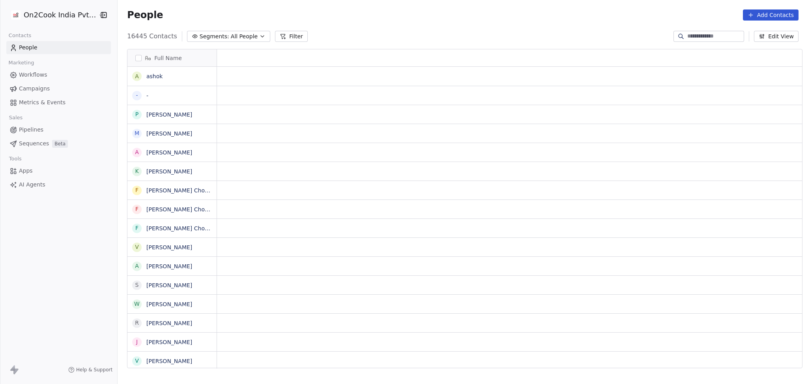 This screenshot has width=808, height=384. Describe the element at coordinates (137, 133) in the screenshot. I see `div: M` at that location.